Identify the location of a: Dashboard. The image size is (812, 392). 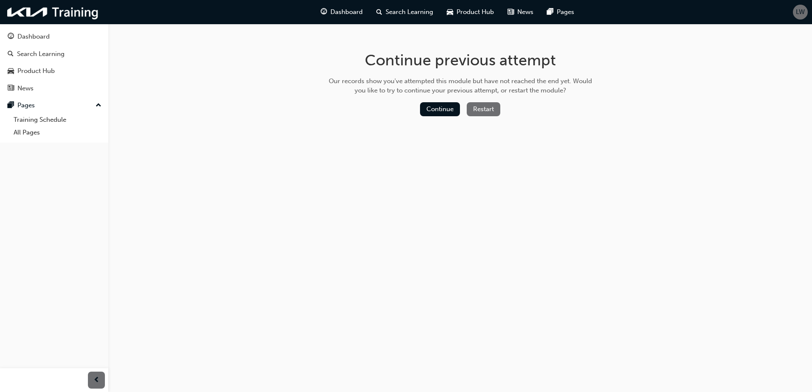
(54, 37).